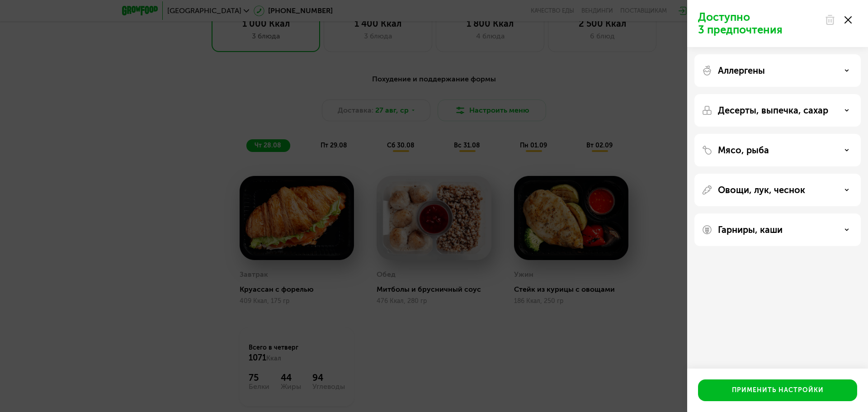 This screenshot has height=412, width=868. Describe the element at coordinates (778, 390) in the screenshot. I see `button: Применить настройки` at that location.